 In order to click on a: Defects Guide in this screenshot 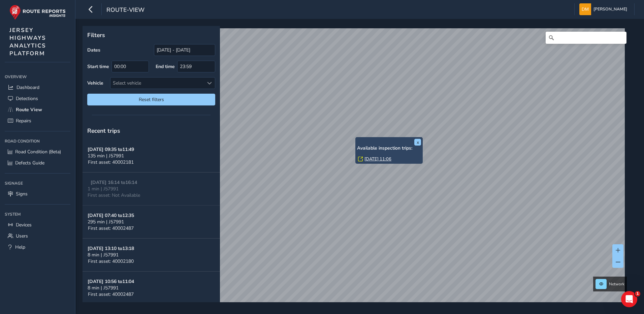, I will do `click(37, 163)`.